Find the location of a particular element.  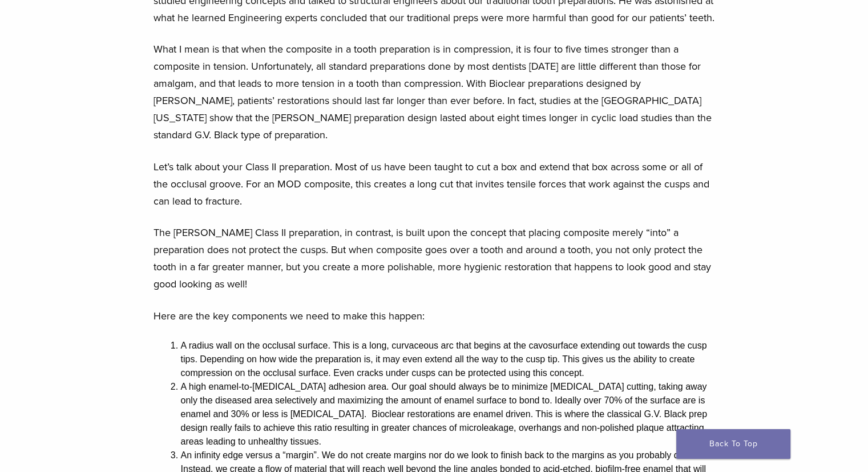

a: Back To Top is located at coordinates (733, 444).